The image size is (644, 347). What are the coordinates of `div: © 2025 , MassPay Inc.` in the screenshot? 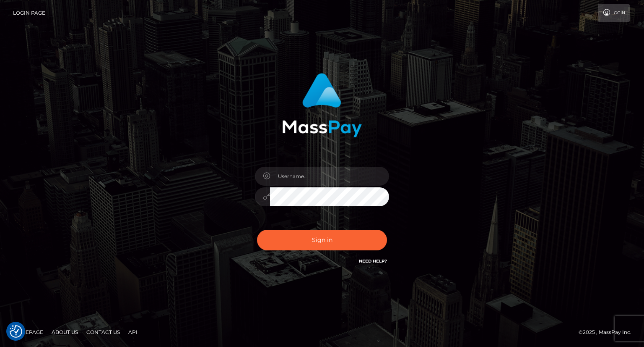 It's located at (608, 332).